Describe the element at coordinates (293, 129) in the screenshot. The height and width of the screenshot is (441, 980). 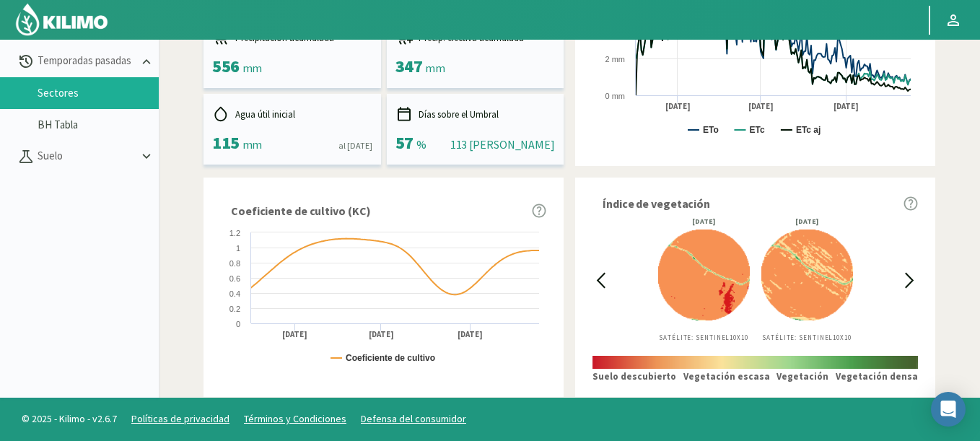
I see `kil-mini-card: report-summary-cards.INITIAL_USEFUL_WATER` at that location.